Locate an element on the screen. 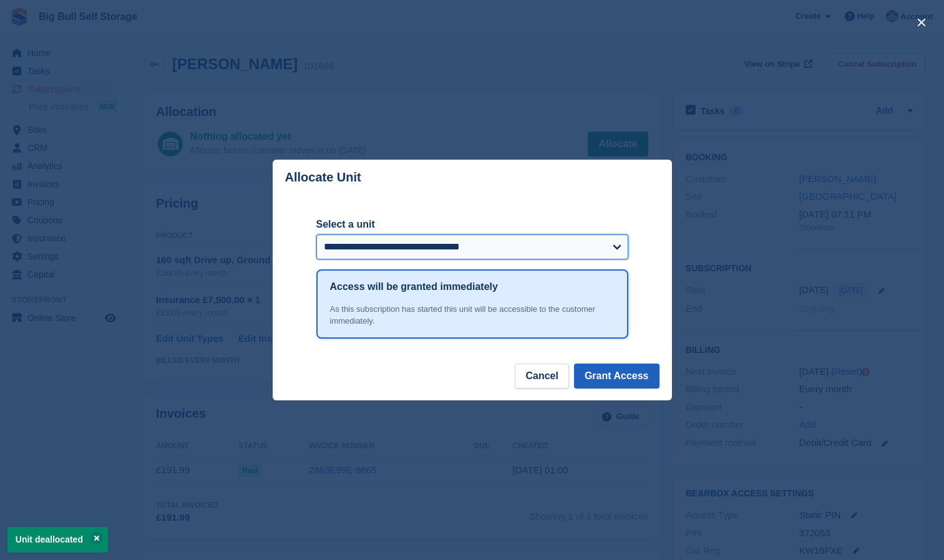  p: Allocate Unit is located at coordinates (323, 177).